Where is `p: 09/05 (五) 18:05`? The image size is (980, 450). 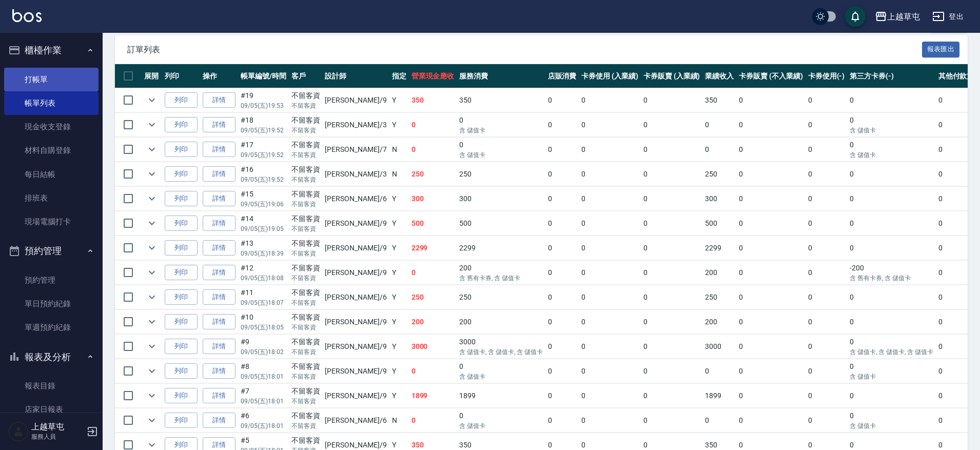
p: 09/05 (五) 18:05 is located at coordinates (263, 327).